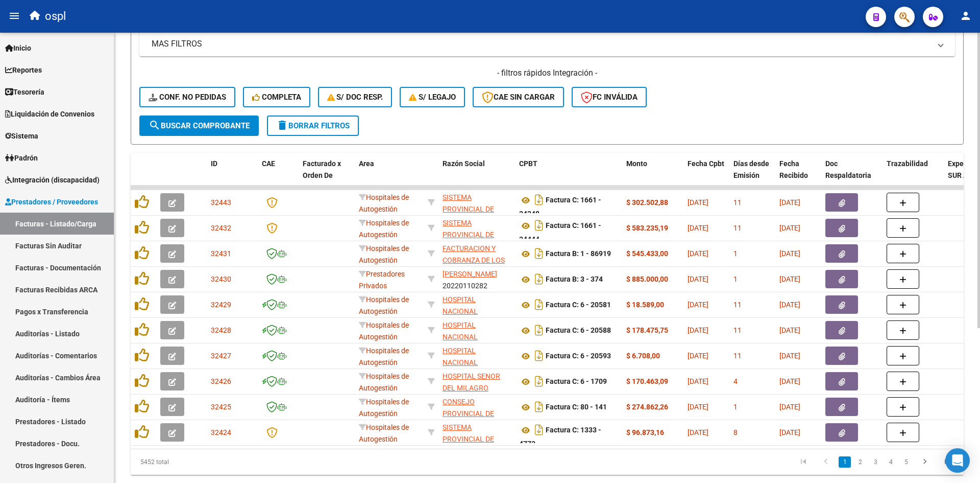 Image resolution: width=980 pixels, height=483 pixels. What do you see at coordinates (653, 175) in the screenshot?
I see `datatable-header-cell: Monto` at bounding box center [653, 175].